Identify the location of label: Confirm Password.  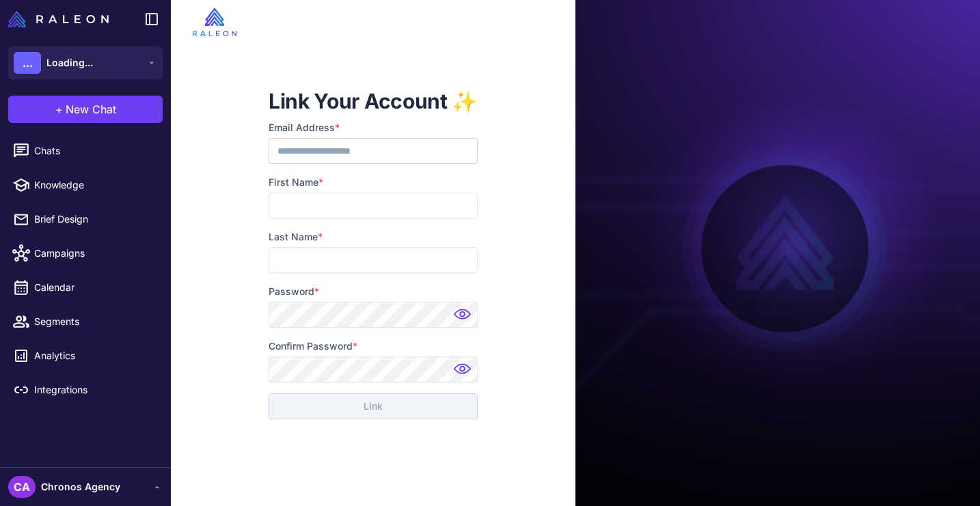
(373, 347).